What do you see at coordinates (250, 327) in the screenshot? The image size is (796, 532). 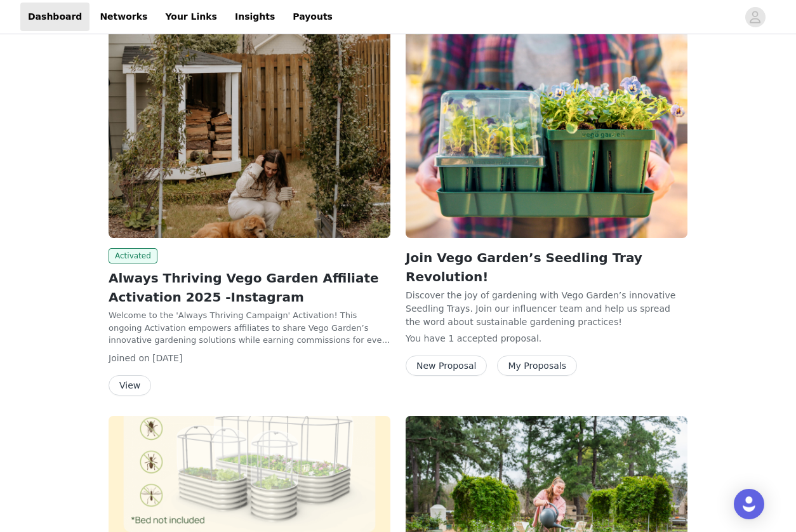 I see `p: Welcome to the 'Always Thriving Campaign' Activation! This ongoing Activation empowers affiliates...` at bounding box center [250, 327].